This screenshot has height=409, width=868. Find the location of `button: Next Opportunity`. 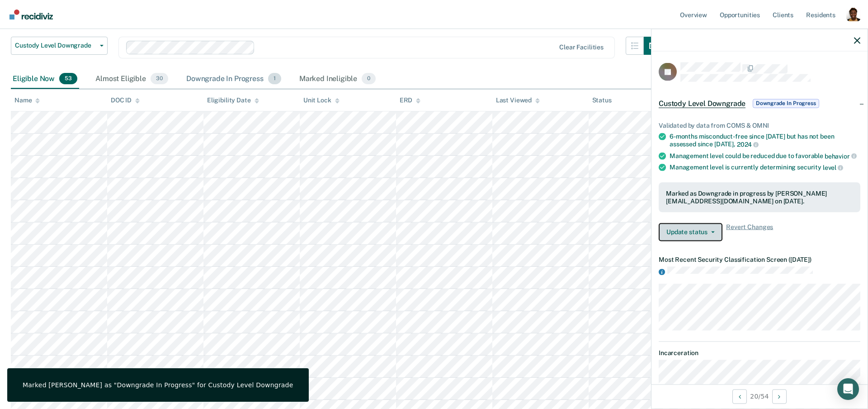

button: Next Opportunity is located at coordinates (779, 396).